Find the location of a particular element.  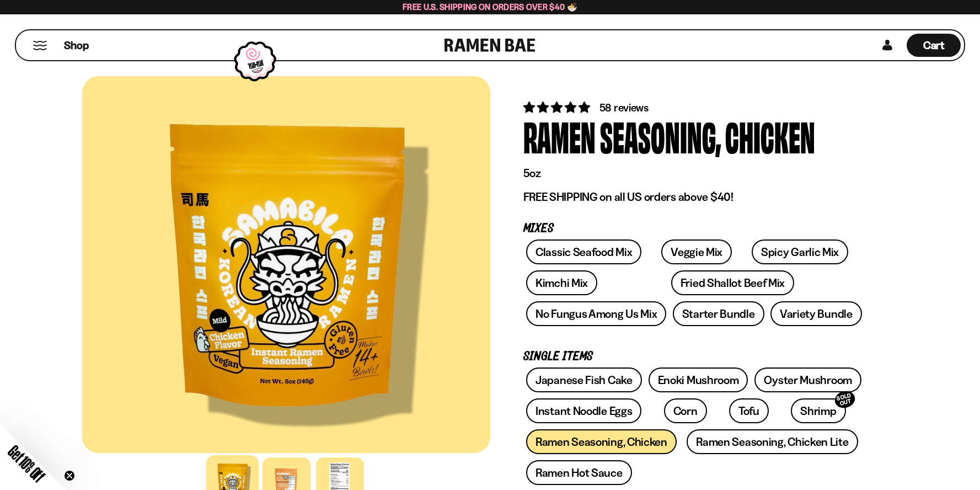

a: Oyster Mushroom is located at coordinates (808, 379).